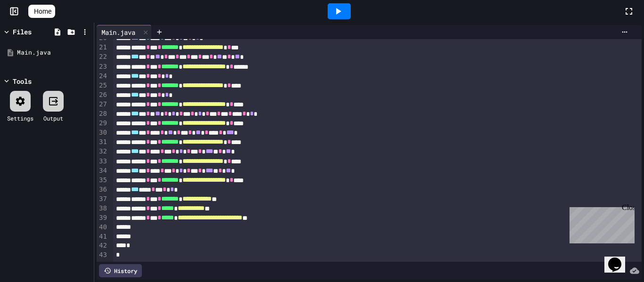  I want to click on div: 37, so click(102, 199).